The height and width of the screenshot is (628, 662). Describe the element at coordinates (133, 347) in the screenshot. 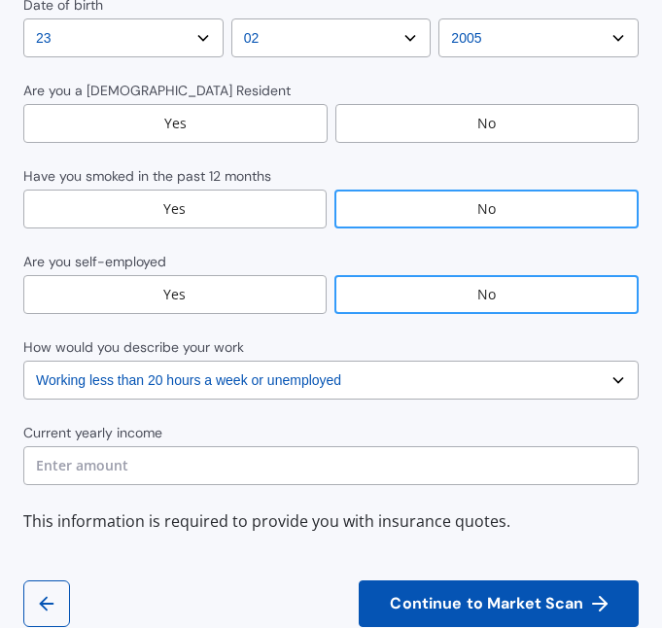

I see `div: How would you describe your work` at that location.